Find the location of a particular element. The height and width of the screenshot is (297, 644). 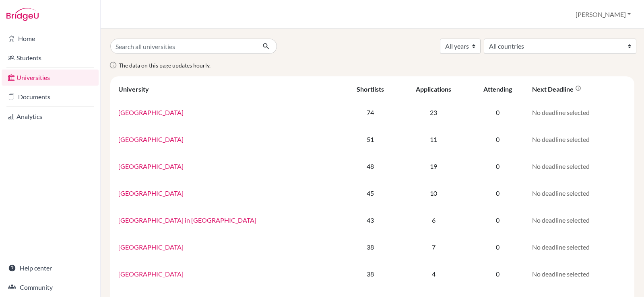

a: Universities is located at coordinates (50, 78).